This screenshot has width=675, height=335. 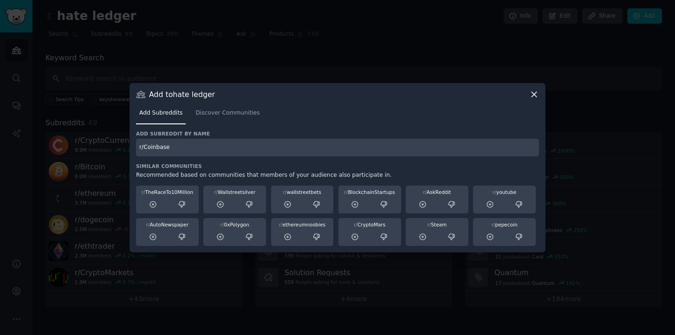 I want to click on a: Add Subreddits, so click(x=161, y=115).